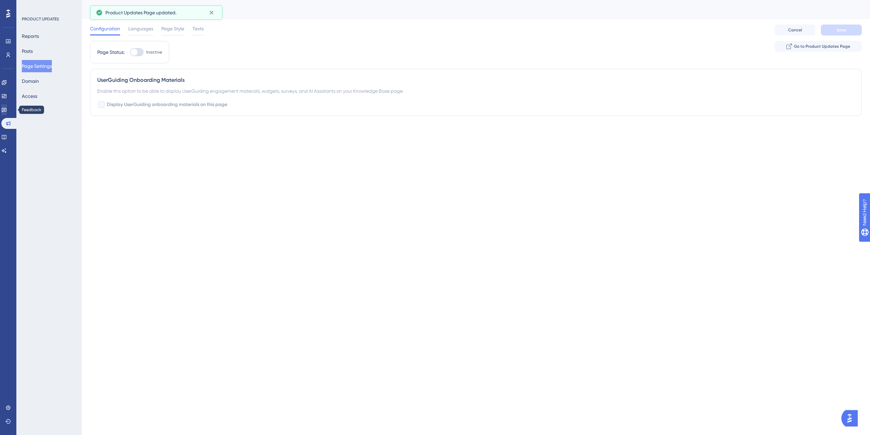 The height and width of the screenshot is (435, 870). I want to click on span: Cancel, so click(795, 30).